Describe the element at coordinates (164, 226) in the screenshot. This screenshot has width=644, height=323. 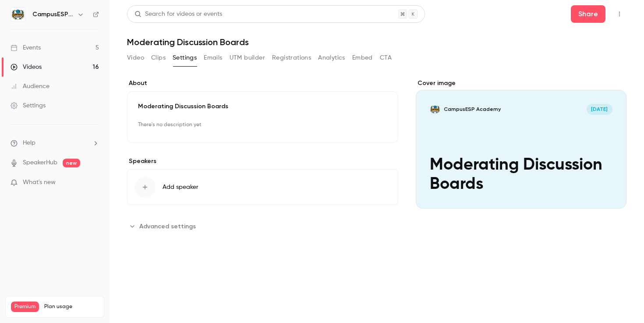
I see `button: Advanced settings` at that location.